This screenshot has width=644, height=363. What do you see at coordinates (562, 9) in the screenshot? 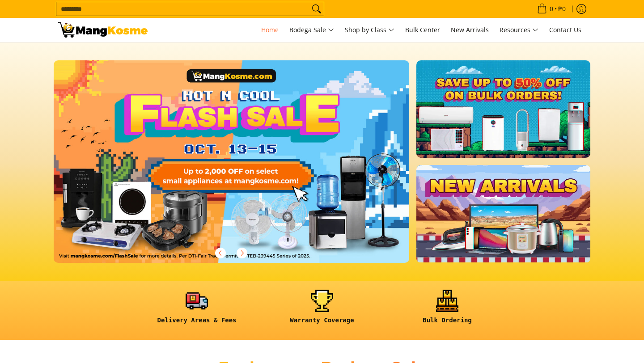
I see `span: ₱0` at bounding box center [562, 9].